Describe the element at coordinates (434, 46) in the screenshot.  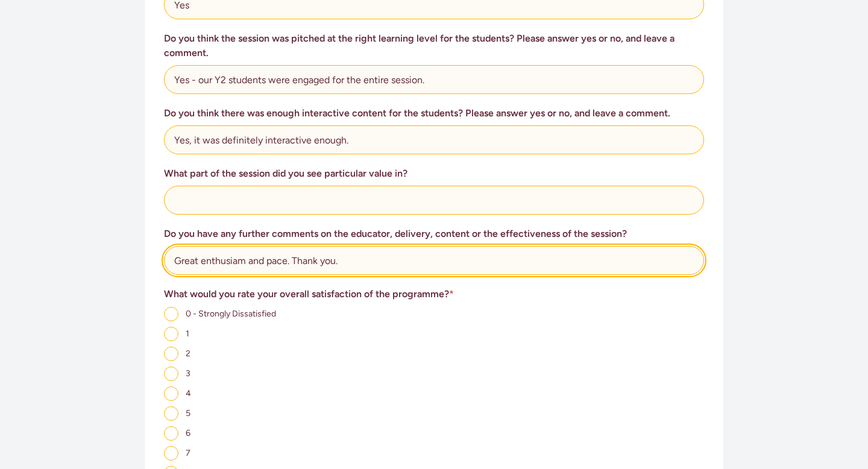
I see `h3: Do you think the session was pitched at the right learning level for the students? Please answer ...` at that location.